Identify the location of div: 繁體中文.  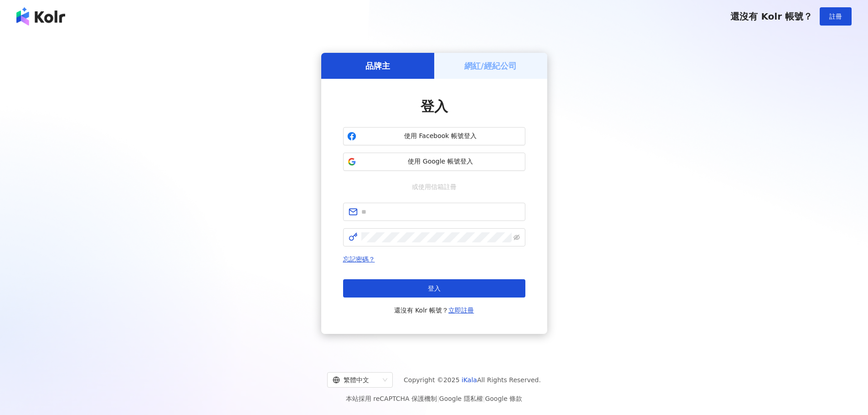
(356, 380).